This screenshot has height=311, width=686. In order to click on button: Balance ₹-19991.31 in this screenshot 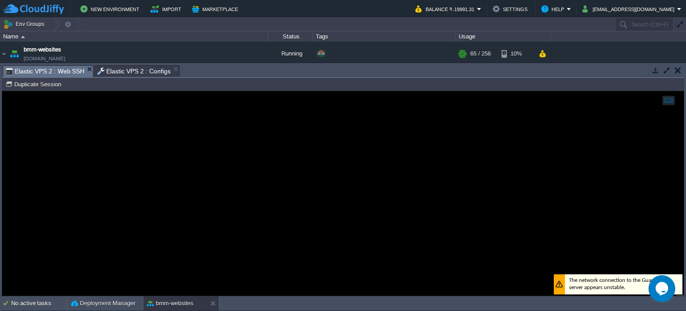, I will do `click(446, 9)`.